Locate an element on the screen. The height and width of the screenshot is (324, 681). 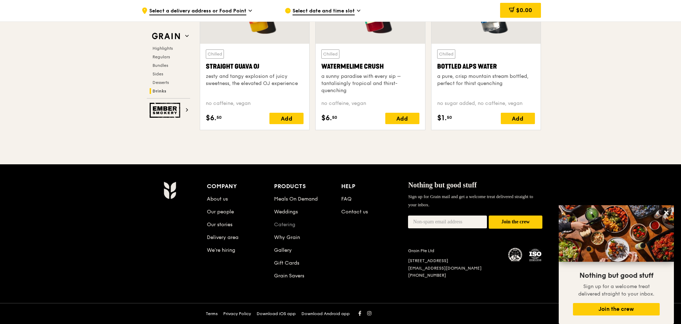
div: zesty and tangy explosion of juicy sweetness, the elevated OJ experience is located at coordinates (255, 80).